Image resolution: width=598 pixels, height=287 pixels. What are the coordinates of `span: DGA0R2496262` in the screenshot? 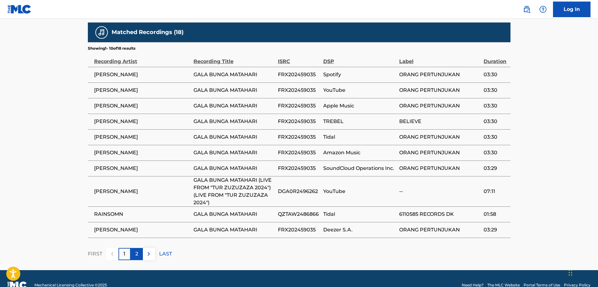 It's located at (299, 191).